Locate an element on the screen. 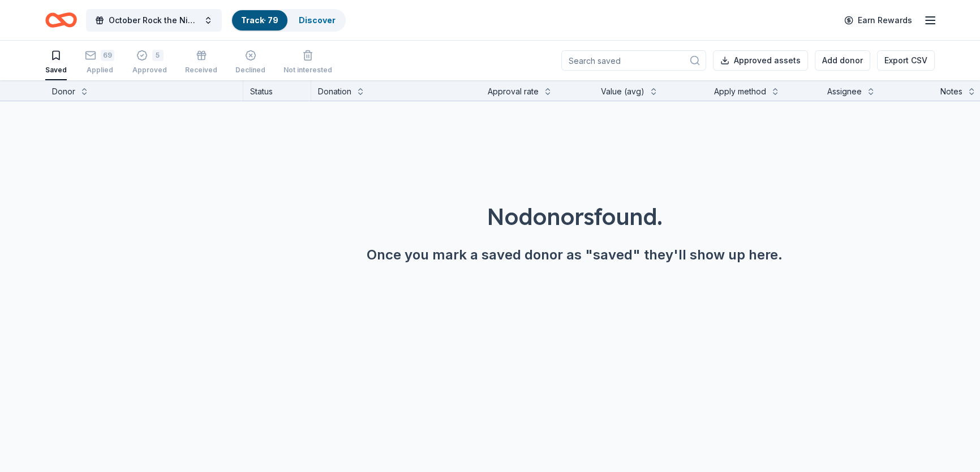 The height and width of the screenshot is (472, 980). button: Approved assets is located at coordinates (760, 61).